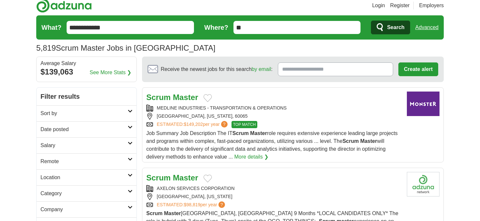 The height and width of the screenshot is (221, 480). What do you see at coordinates (87, 193) in the screenshot?
I see `a: Category` at bounding box center [87, 193].